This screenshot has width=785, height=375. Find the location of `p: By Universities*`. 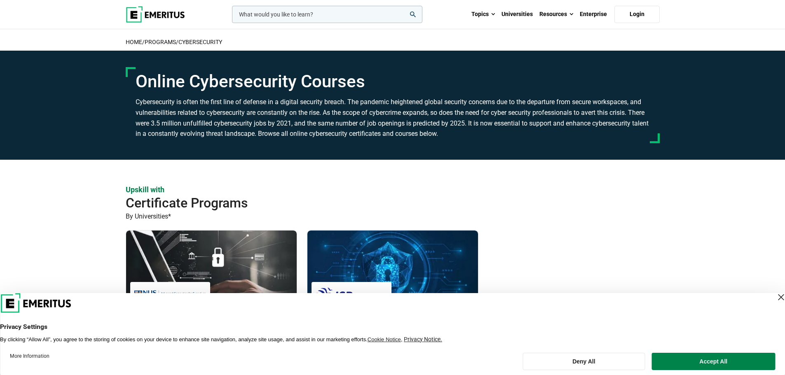

p: By Universities* is located at coordinates (393, 217).